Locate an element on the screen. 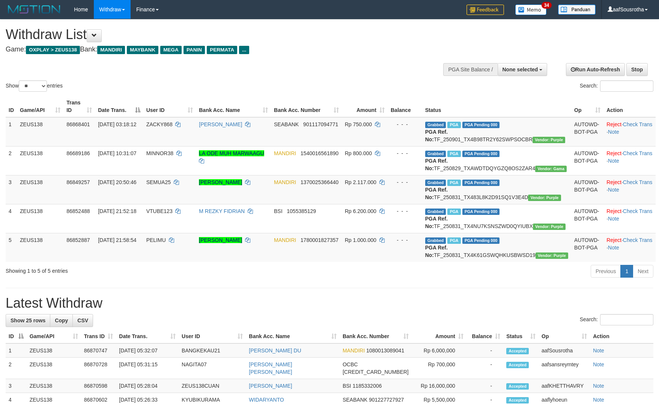 The height and width of the screenshot is (405, 659). a: LA ODE MUH MARWAAGU is located at coordinates (231, 153).